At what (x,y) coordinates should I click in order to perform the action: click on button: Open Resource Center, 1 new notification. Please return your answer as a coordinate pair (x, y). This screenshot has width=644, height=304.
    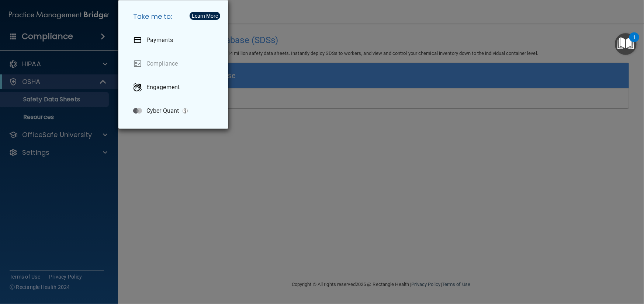
    Looking at the image, I should click on (625, 44).